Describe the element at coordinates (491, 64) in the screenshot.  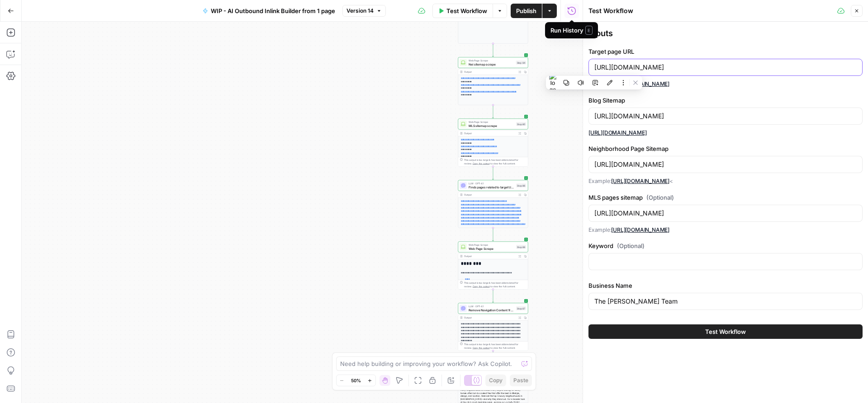
I see `span: Nei sitemap scrape` at that location.